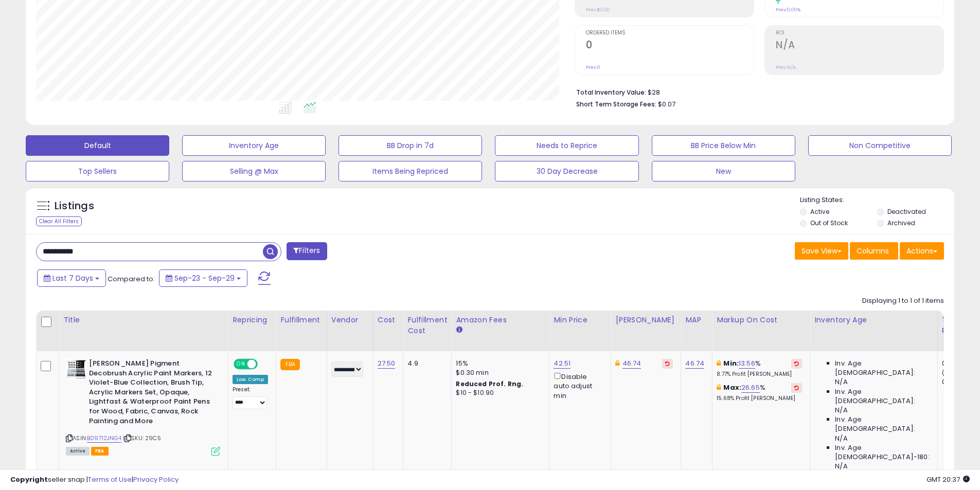  Describe the element at coordinates (143, 407) in the screenshot. I see `div: ASIN:` at that location.